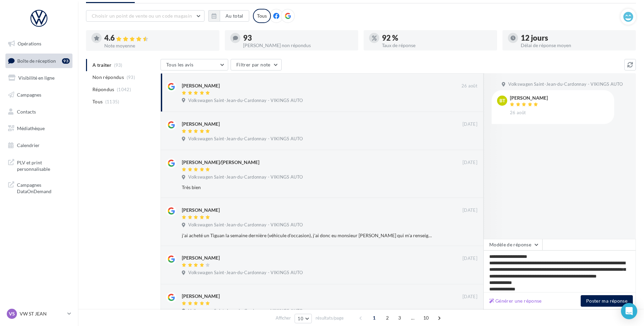  I want to click on span: Médiathèque, so click(31, 128).